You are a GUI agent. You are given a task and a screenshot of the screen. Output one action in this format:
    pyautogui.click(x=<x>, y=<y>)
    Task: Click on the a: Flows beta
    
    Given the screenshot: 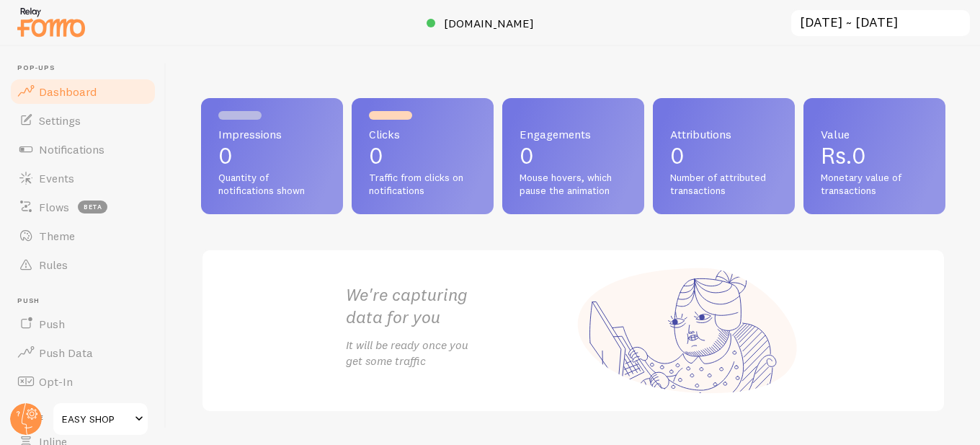 What is the action you would take?
    pyautogui.click(x=83, y=207)
    